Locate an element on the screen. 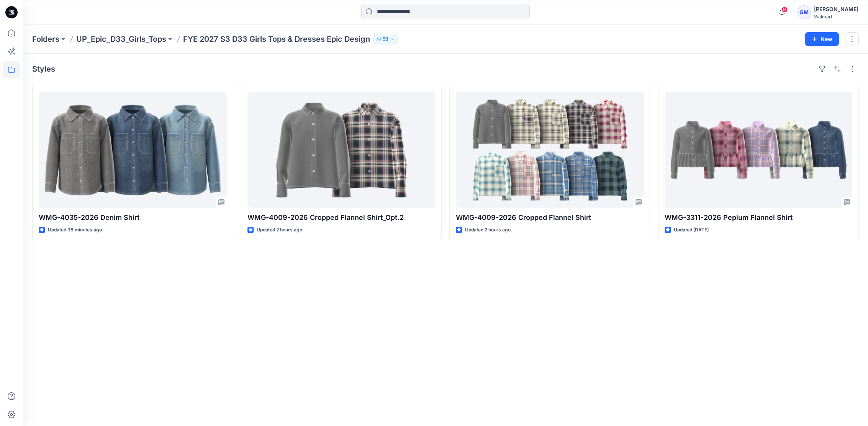  p: WMG-4009-2026 Cropped Flannel Shirt is located at coordinates (550, 218).